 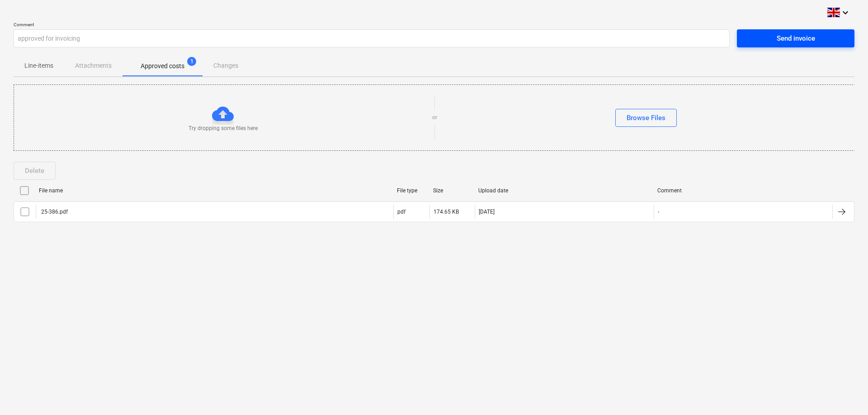 I want to click on div: Send invoice, so click(x=796, y=39).